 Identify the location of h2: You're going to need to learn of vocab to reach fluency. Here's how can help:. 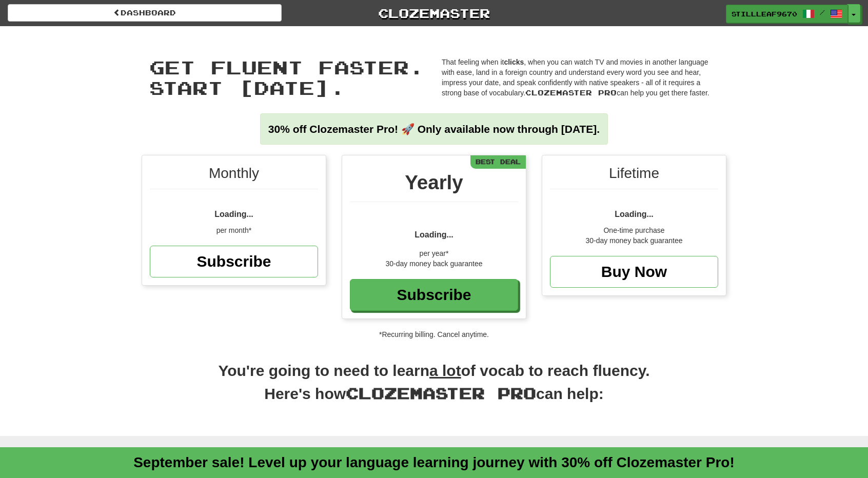
(434, 388).